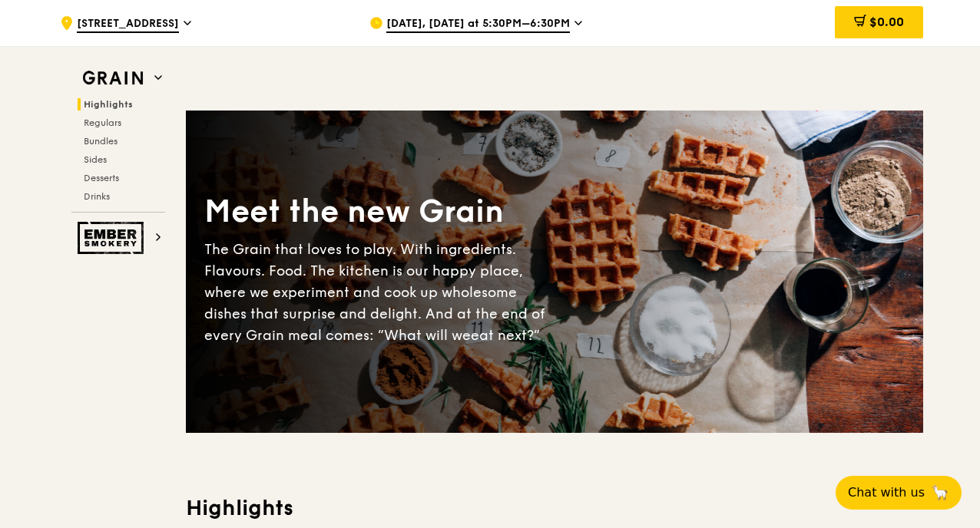  Describe the element at coordinates (887, 493) in the screenshot. I see `span: Chat with us` at that location.